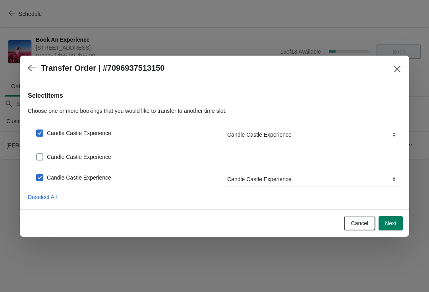 The image size is (429, 292). I want to click on h2: Transfer Order | #7096937513150, so click(103, 68).